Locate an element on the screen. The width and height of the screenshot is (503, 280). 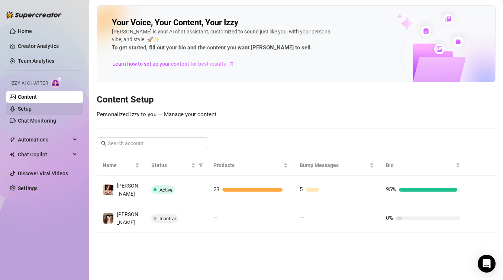
span: Products is located at coordinates (247, 165).